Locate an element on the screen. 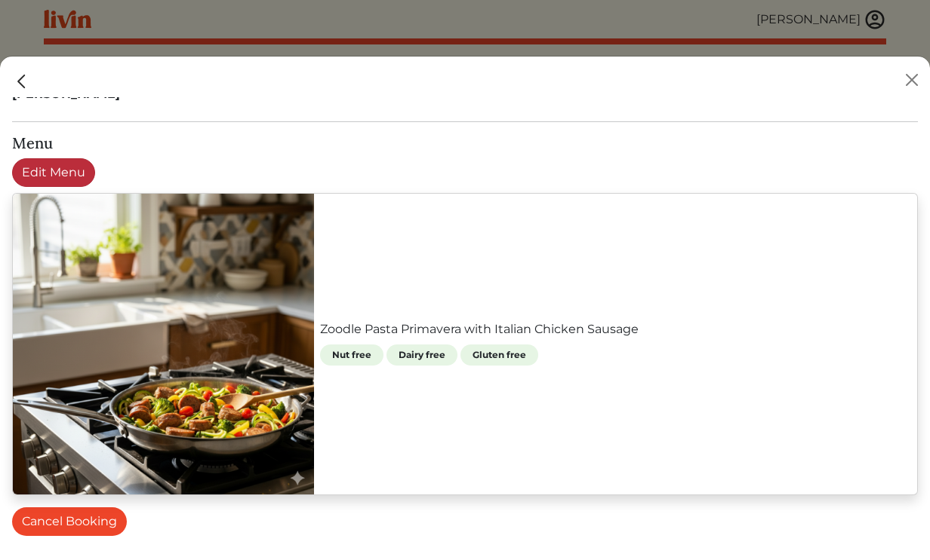 This screenshot has width=930, height=560. a: Close is located at coordinates (22, 79).